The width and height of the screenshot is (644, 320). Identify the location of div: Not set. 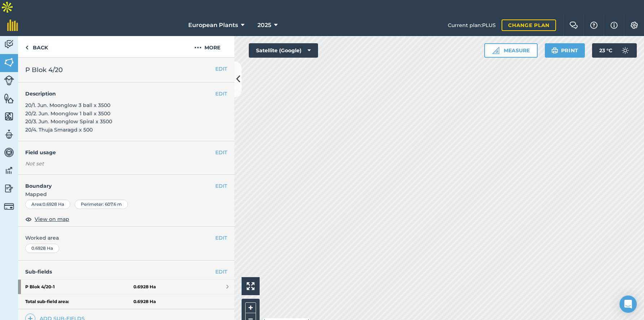
(126, 163).